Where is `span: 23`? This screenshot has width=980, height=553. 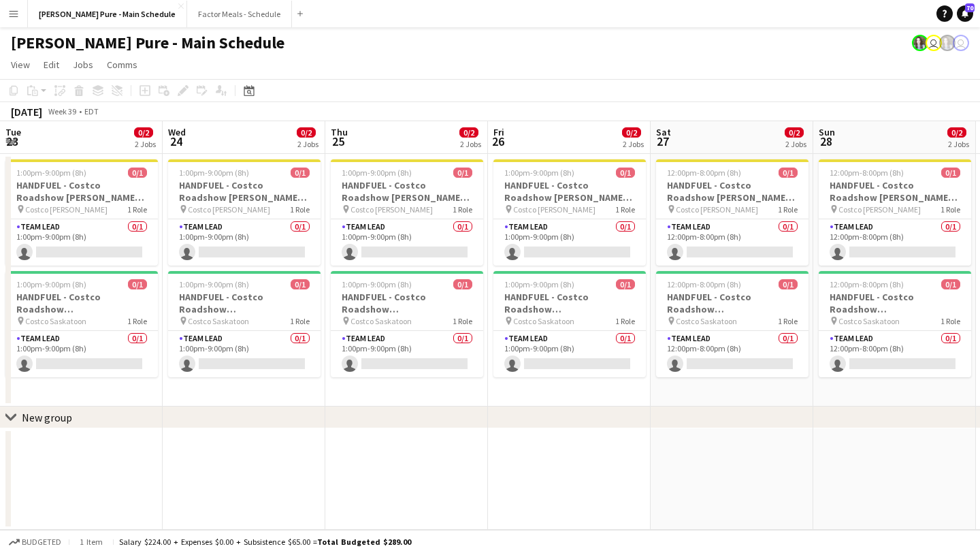
span: 23 is located at coordinates (12, 141).